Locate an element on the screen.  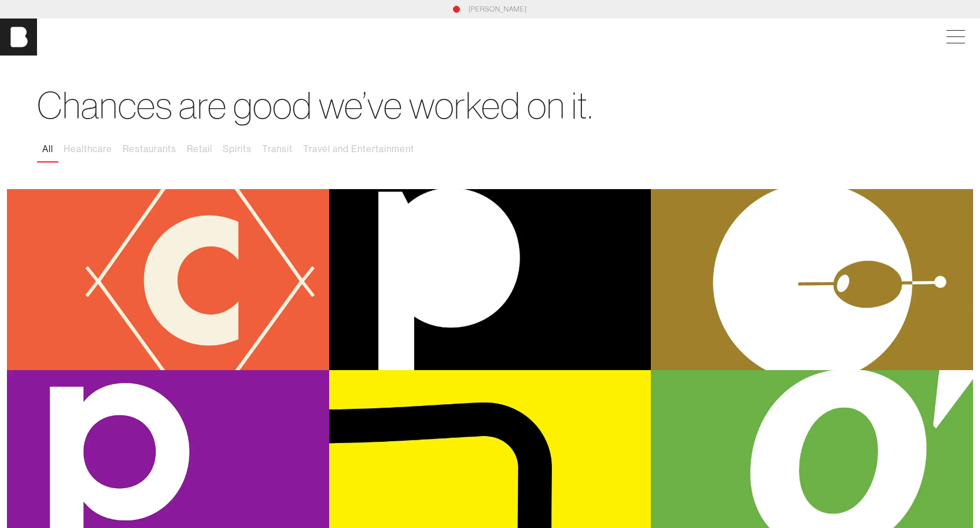
button: Travel and Entertainment is located at coordinates (359, 150).